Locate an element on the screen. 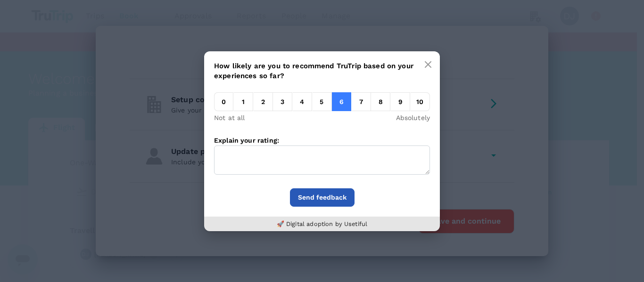 The image size is (644, 282). span: How likely are you to recommend TruTrip based on your experiences so far? is located at coordinates (314, 70).